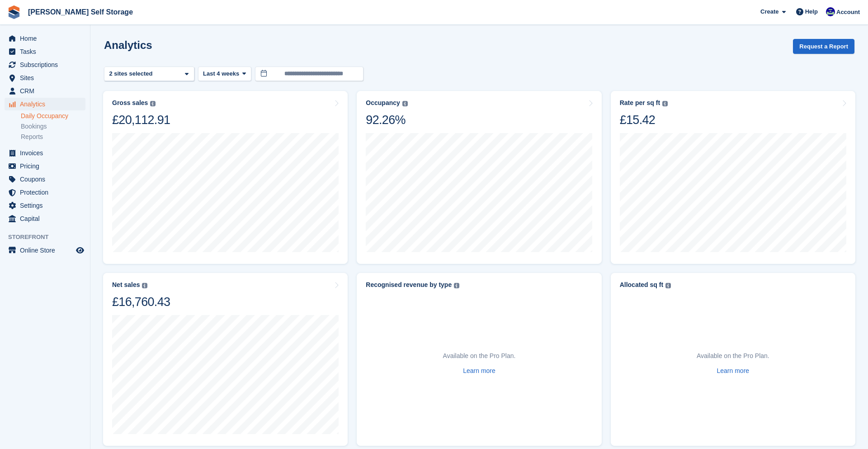 The image size is (868, 449). Describe the element at coordinates (225, 74) in the screenshot. I see `button: Last 4 weeks` at that location.